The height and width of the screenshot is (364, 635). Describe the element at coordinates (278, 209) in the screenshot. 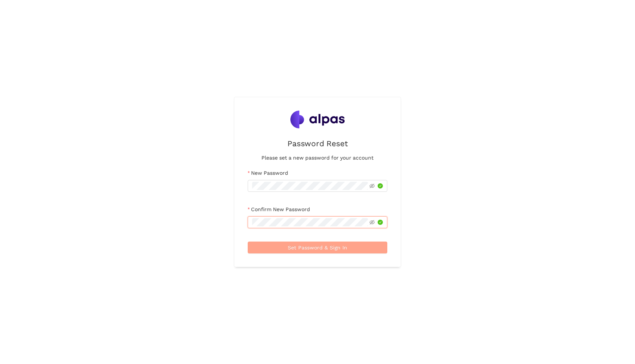

I see `label: Confirm New Password` at that location.